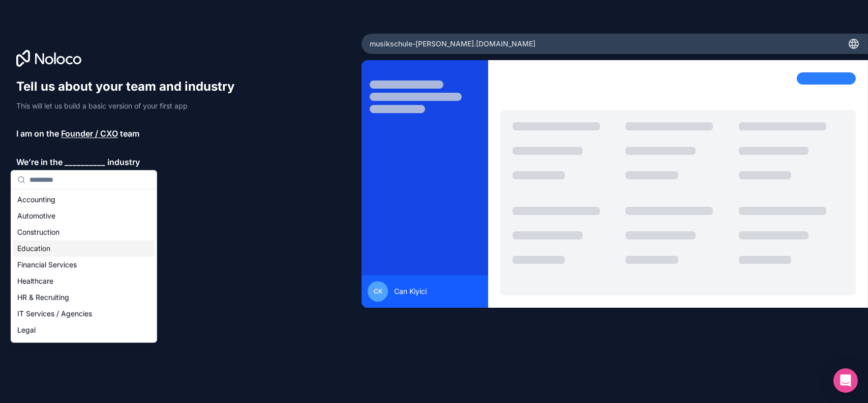  What do you see at coordinates (124, 162) in the screenshot?
I see `span: industry` at bounding box center [124, 162].